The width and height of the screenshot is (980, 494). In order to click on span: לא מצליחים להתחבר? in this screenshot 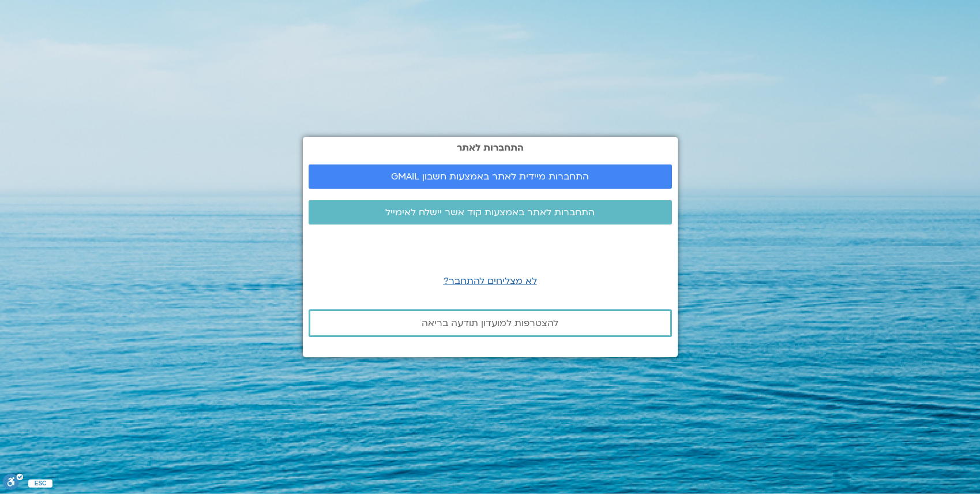, I will do `click(490, 281)`.